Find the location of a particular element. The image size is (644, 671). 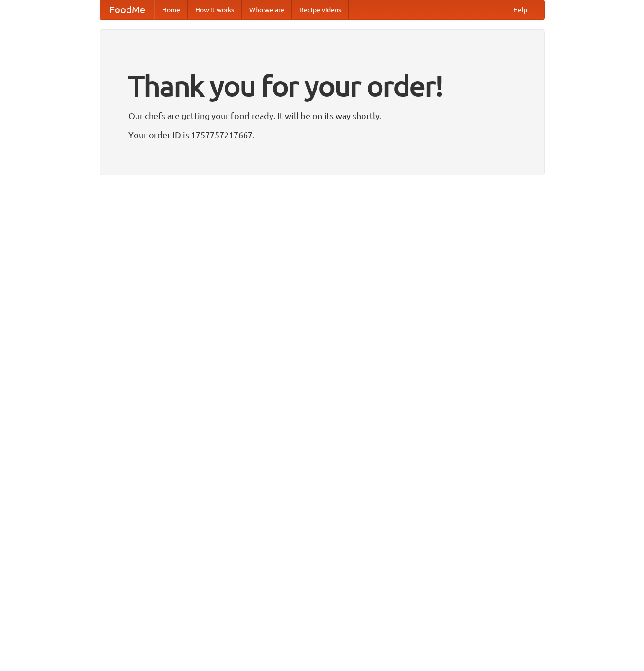

a: FoodMe is located at coordinates (127, 10).